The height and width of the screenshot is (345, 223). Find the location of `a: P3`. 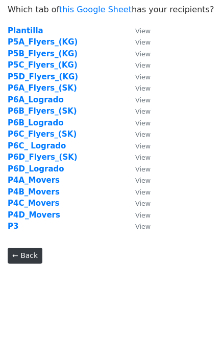

a: P3 is located at coordinates (13, 226).